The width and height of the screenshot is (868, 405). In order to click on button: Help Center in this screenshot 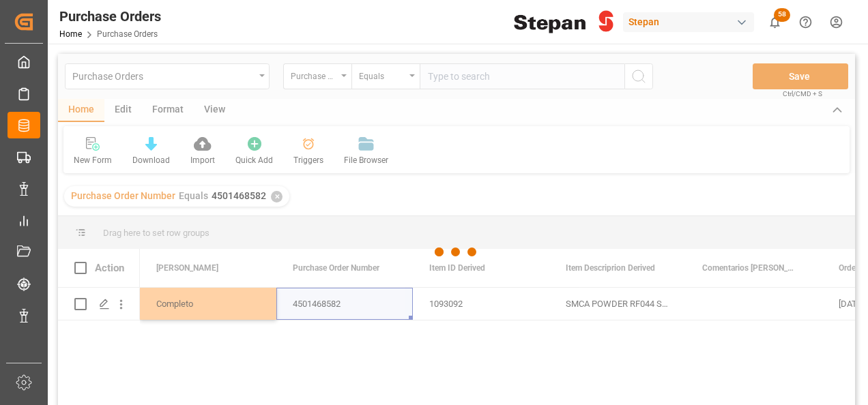, I will do `click(805, 22)`.